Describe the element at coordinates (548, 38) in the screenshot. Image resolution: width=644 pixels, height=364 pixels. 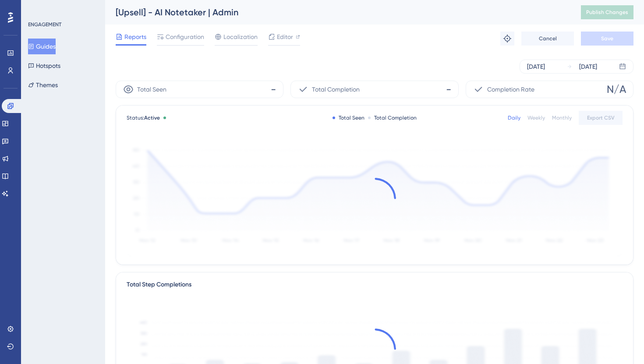
I see `span: Cancel` at that location.